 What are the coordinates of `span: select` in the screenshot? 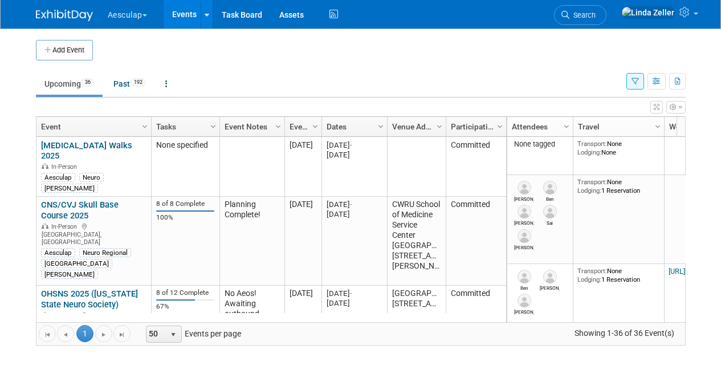 It's located at (173, 335).